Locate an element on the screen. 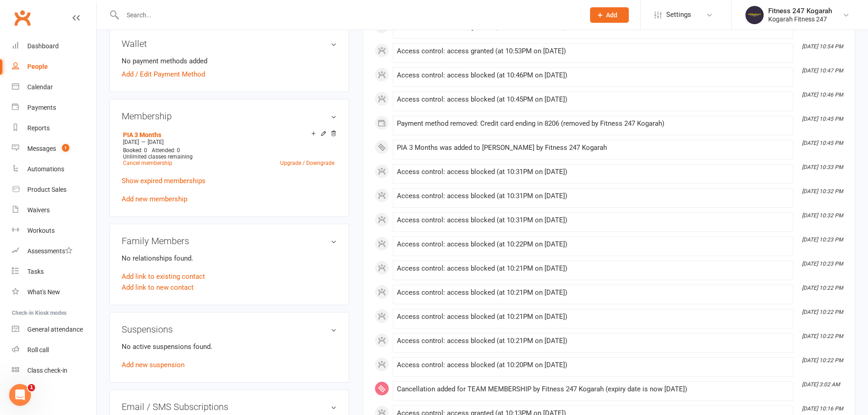 The height and width of the screenshot is (415, 868). div: Class check-in is located at coordinates (48, 370).